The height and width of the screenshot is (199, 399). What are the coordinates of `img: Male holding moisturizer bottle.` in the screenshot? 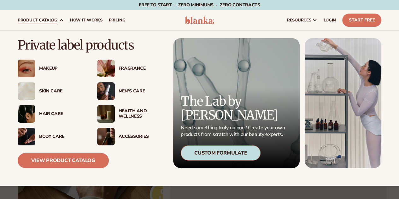 It's located at (106, 91).